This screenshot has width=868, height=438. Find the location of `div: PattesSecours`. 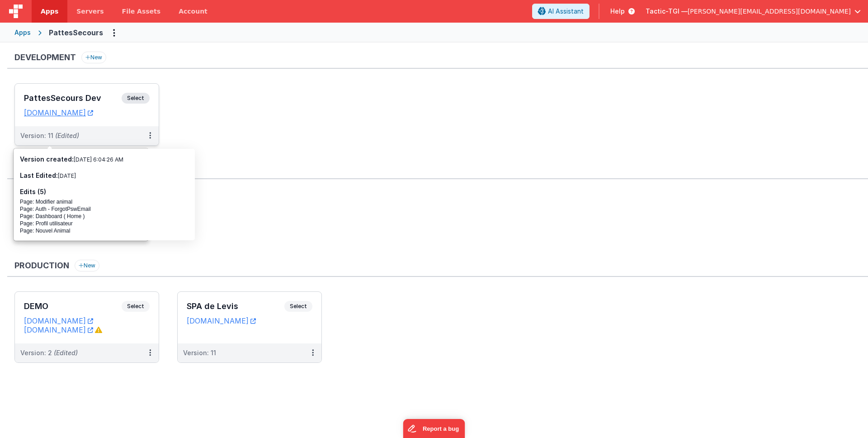

div: PattesSecours is located at coordinates (76, 33).